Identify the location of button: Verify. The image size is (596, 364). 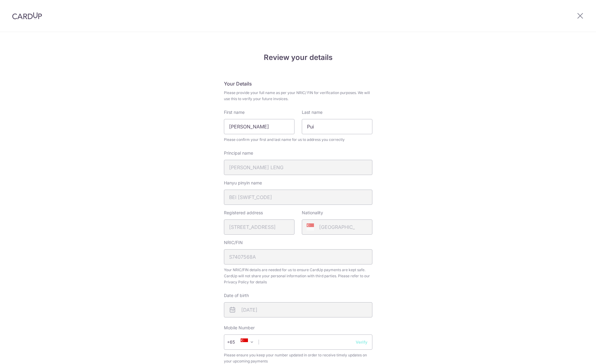
(362, 342).